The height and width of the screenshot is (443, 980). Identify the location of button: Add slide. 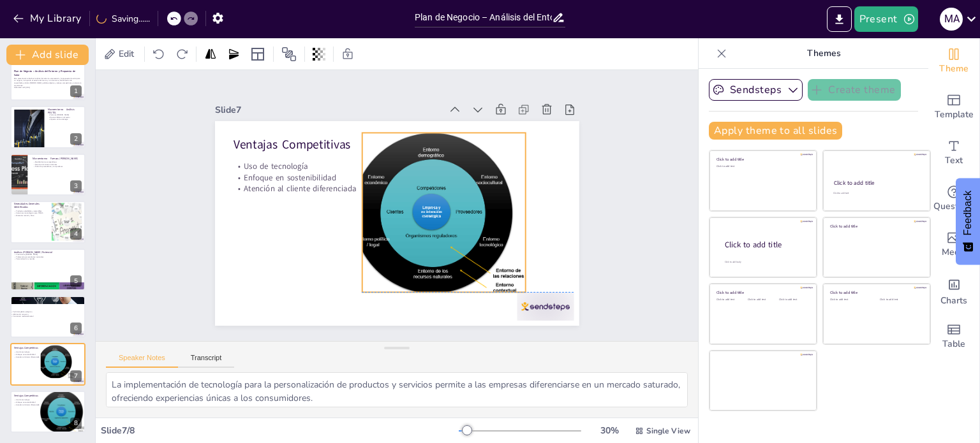
(47, 55).